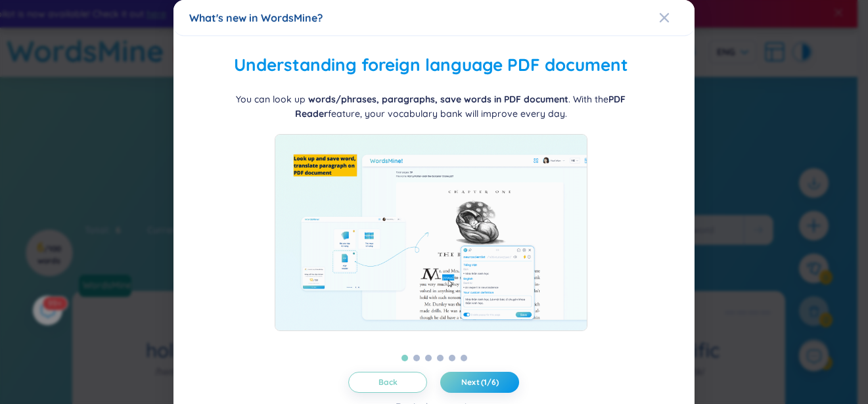 The height and width of the screenshot is (404, 868). I want to click on span: Next (1/6), so click(479, 382).